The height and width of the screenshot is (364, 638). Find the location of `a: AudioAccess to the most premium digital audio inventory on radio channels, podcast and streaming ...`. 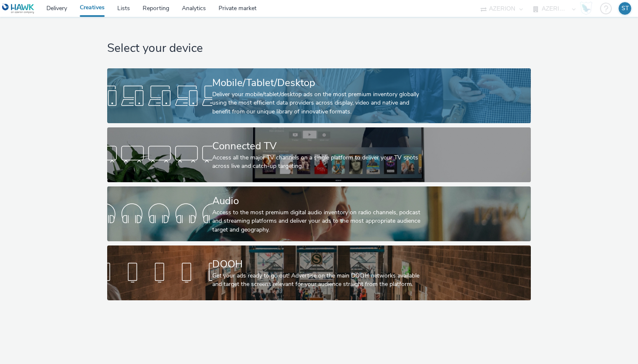

a: AudioAccess to the most premium digital audio inventory on radio channels, podcast and streaming ... is located at coordinates (319, 214).